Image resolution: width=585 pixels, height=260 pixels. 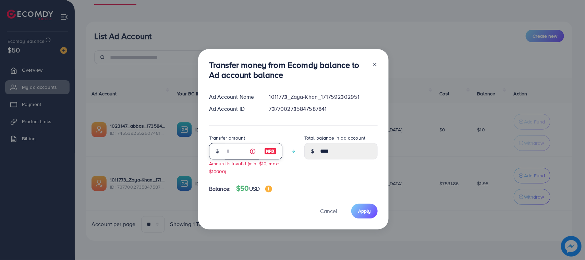 What do you see at coordinates (254, 188) in the screenshot?
I see `h4: $50` at bounding box center [254, 188].